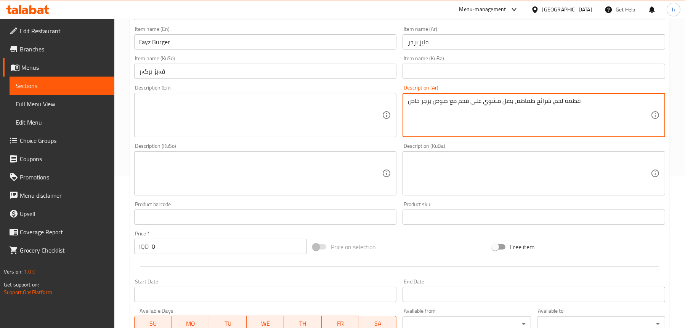 Image resolution: width=685 pixels, height=328 pixels. Describe the element at coordinates (64, 250) in the screenshot. I see `span: Grocery Checklist` at that location.